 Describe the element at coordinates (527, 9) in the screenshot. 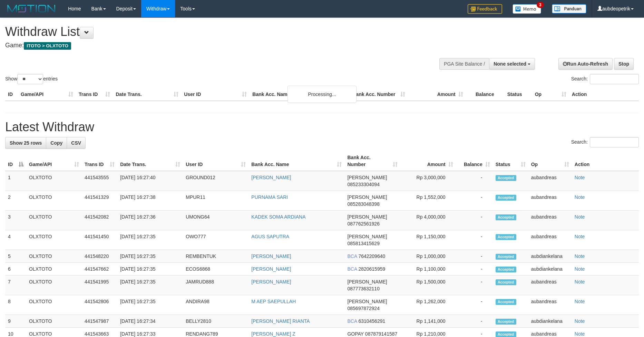

I see `img: Button%20Memo.svg` at that location.